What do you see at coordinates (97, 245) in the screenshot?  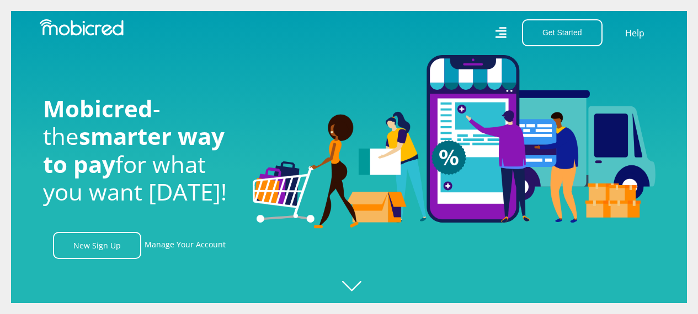 I see `a: New Sign Up` at bounding box center [97, 245].